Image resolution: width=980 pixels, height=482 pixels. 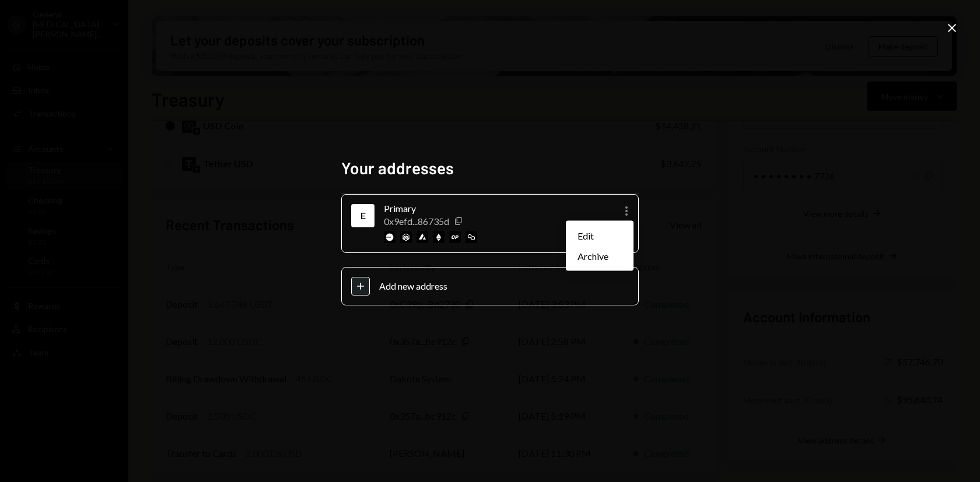 What do you see at coordinates (455, 237) in the screenshot?
I see `img: optimism-mainnet` at bounding box center [455, 237].